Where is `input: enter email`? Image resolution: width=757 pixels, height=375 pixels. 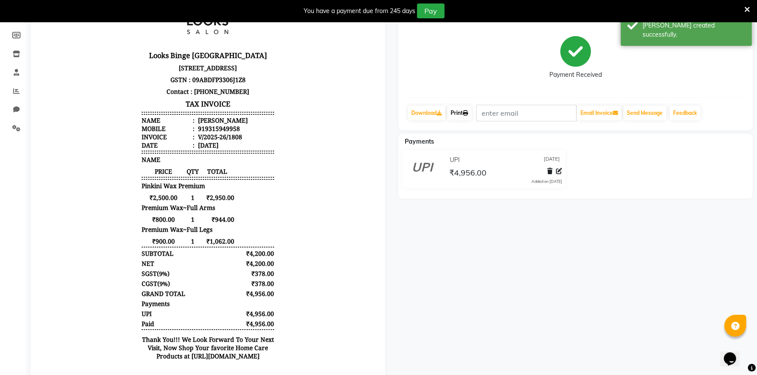 input: enter email is located at coordinates (526, 113).